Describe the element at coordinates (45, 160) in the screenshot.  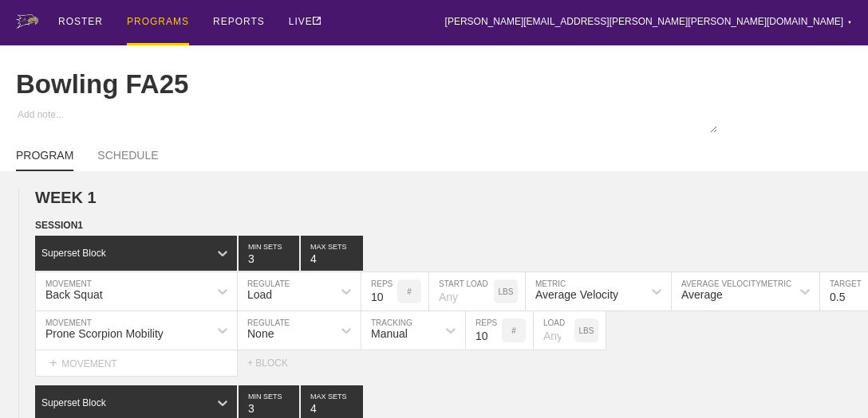
I see `a: PROGRAM` at that location.